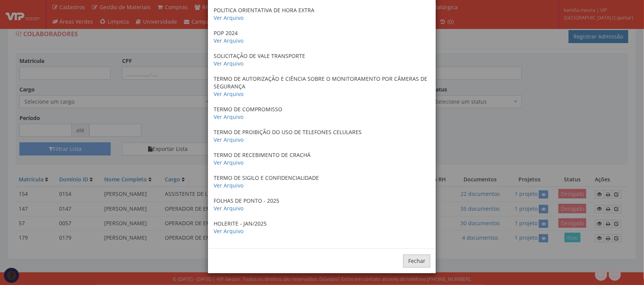 Image resolution: width=644 pixels, height=285 pixels. Describe the element at coordinates (322, 87) in the screenshot. I see `p: TERMO DE AUTORIZAÇÃO E CIÊNCIA SOBRE O MONITORAMENTO POR CÂMERAS DE SEGURANÇA` at that location.